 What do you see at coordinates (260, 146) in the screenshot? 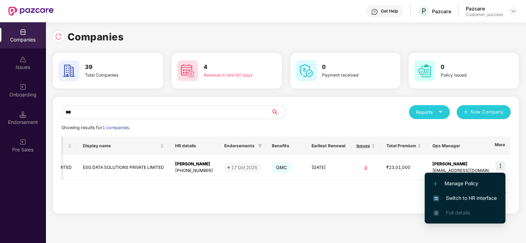
I see `span: filter` at bounding box center [260, 146].